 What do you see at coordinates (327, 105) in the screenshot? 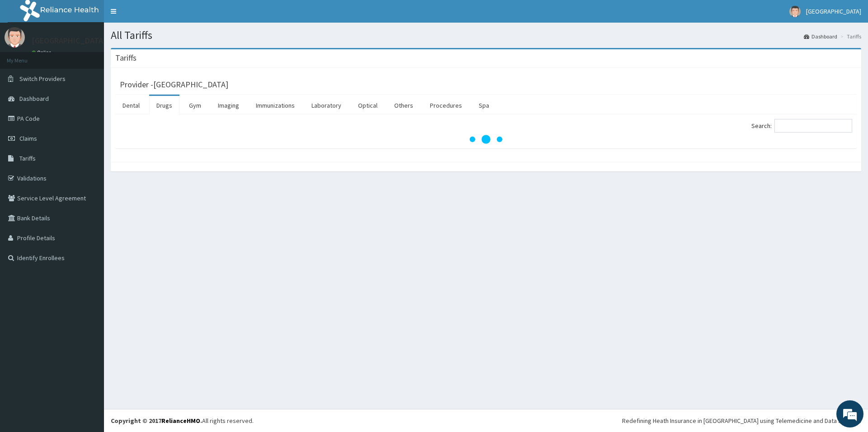
I see `a: Laboratory` at bounding box center [327, 105].